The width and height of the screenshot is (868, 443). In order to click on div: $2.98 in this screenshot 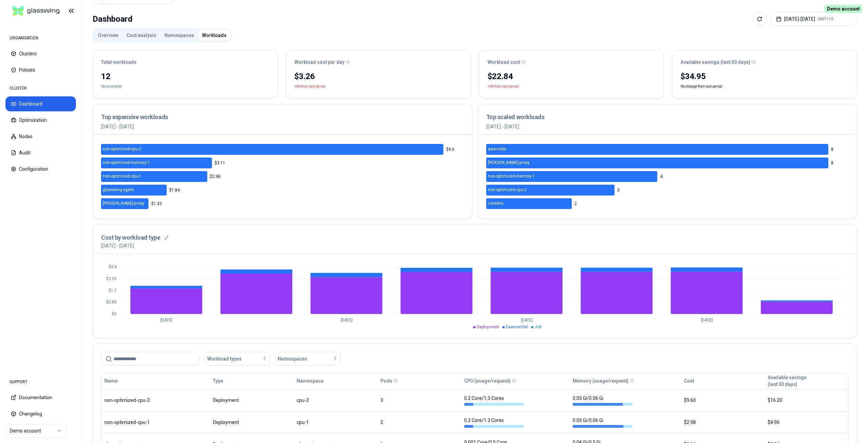, I will do `click(722, 422)`.